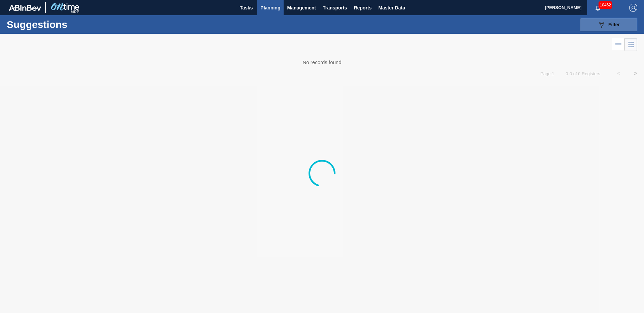 The height and width of the screenshot is (313, 644). I want to click on button: Notifications, so click(598, 8).